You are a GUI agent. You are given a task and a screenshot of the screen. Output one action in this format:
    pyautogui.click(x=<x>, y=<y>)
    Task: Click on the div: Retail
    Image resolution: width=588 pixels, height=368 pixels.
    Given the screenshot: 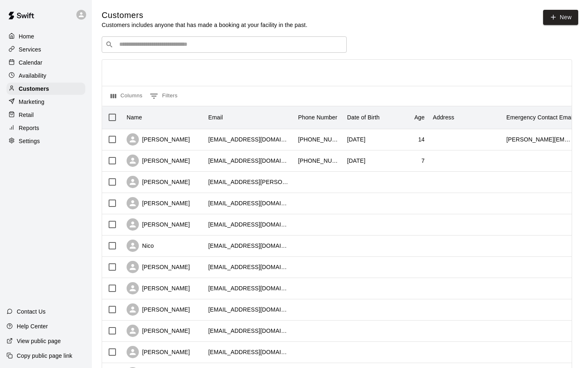 What is the action you would take?
    pyautogui.click(x=46, y=115)
    